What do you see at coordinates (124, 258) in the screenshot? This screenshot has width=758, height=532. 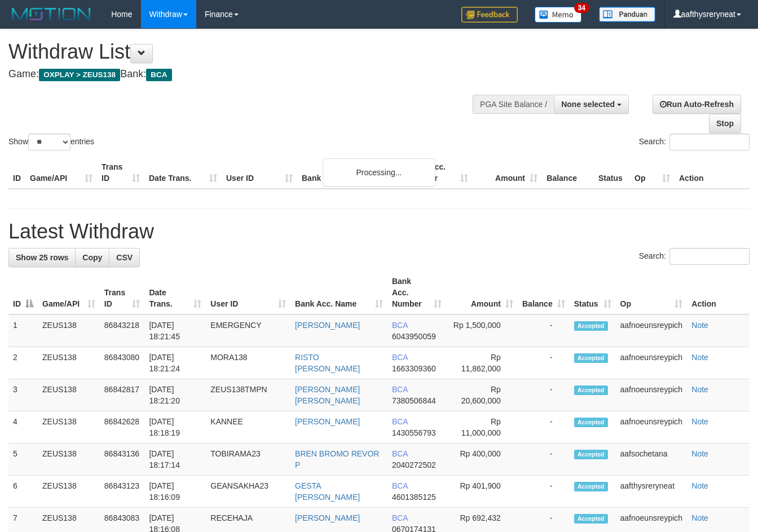 I see `span: CSV` at bounding box center [124, 258].